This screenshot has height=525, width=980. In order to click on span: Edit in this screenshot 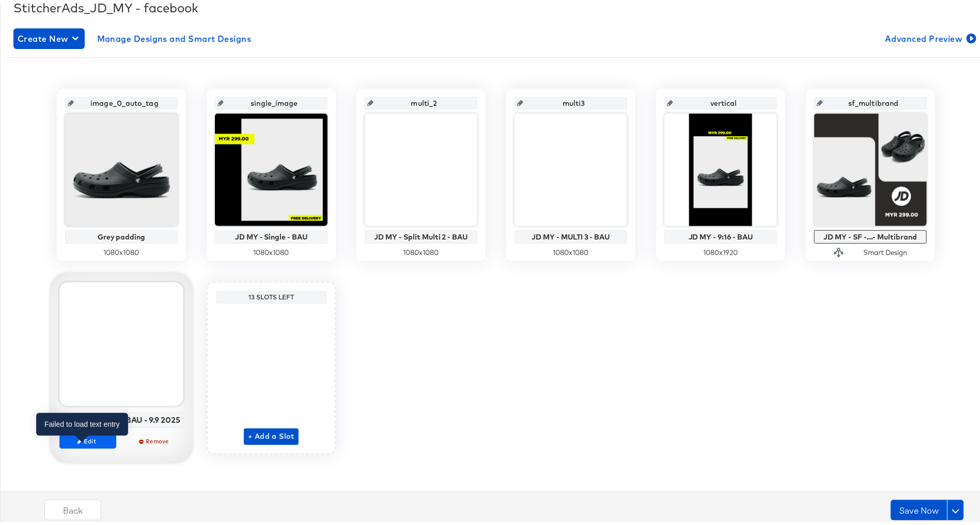, I will do `click(88, 438)`.